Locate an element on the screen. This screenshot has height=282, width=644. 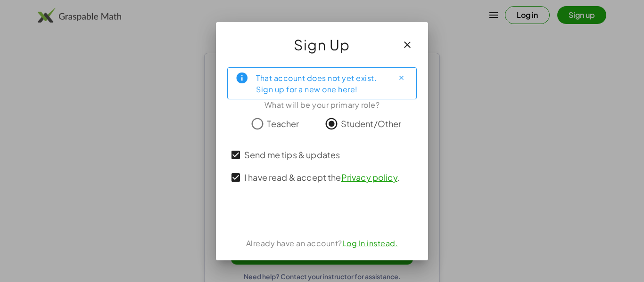
a: Log In instead. is located at coordinates (370, 243).